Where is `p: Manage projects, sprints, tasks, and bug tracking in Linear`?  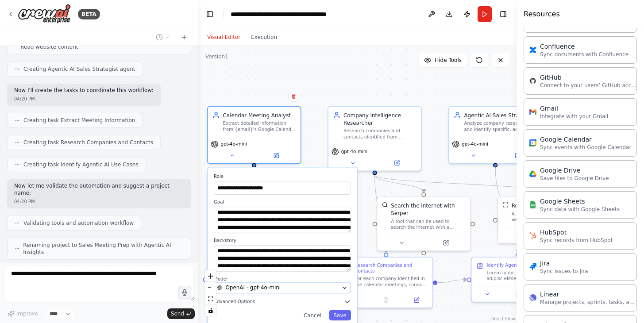 p: Manage projects, sprints, tasks, and bug tracking in Linear is located at coordinates (589, 302).